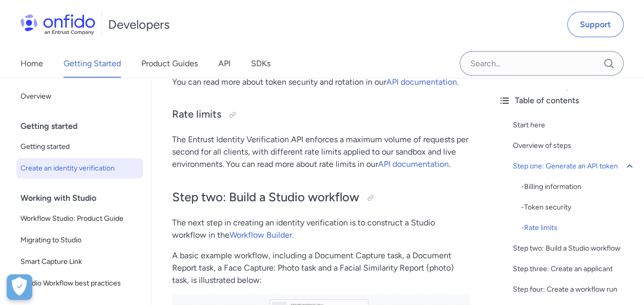  What do you see at coordinates (321, 115) in the screenshot?
I see `h3: Rate limits` at bounding box center [321, 115].